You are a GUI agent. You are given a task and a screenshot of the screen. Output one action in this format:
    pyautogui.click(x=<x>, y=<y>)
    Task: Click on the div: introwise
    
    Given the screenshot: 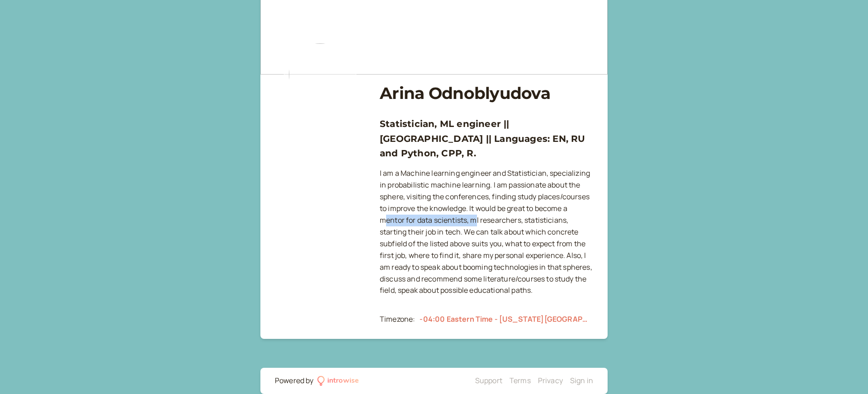 What is the action you would take?
    pyautogui.click(x=343, y=381)
    